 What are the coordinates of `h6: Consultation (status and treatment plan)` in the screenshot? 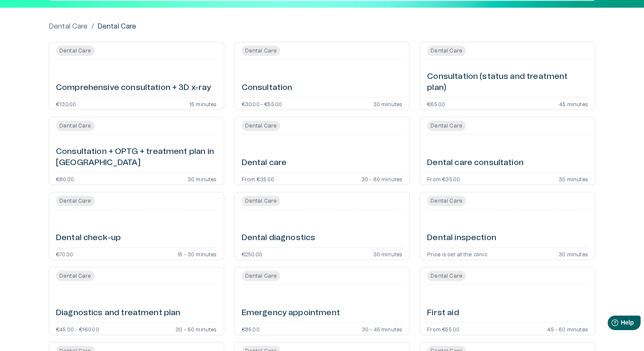 It's located at (507, 82).